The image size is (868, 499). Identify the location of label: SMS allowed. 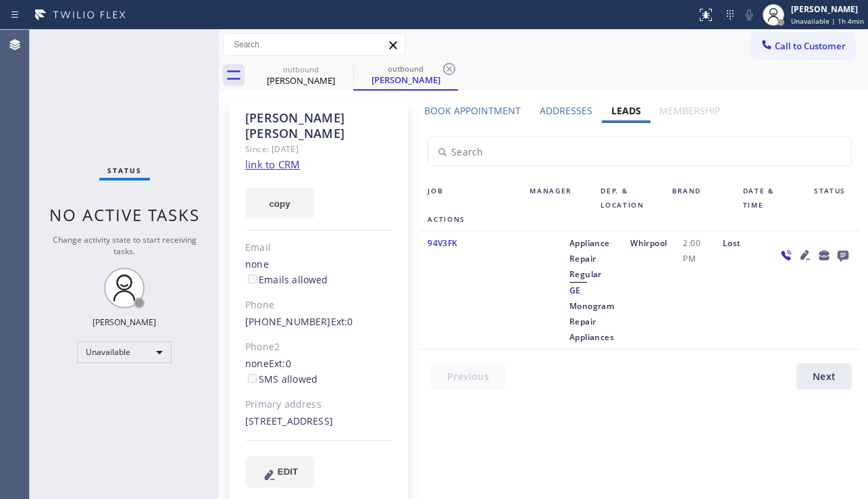
(281, 378).